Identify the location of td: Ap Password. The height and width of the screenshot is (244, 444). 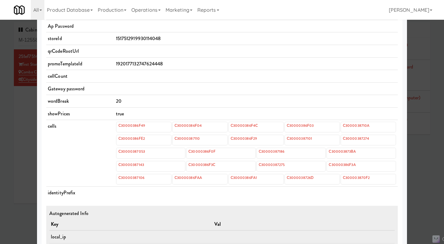
(80, 26).